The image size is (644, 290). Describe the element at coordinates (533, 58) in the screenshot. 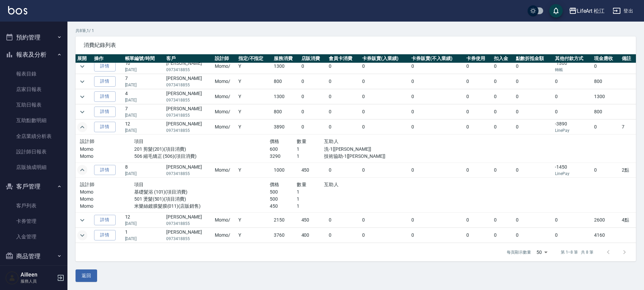

I see `th: 點數折抵金額` at that location.